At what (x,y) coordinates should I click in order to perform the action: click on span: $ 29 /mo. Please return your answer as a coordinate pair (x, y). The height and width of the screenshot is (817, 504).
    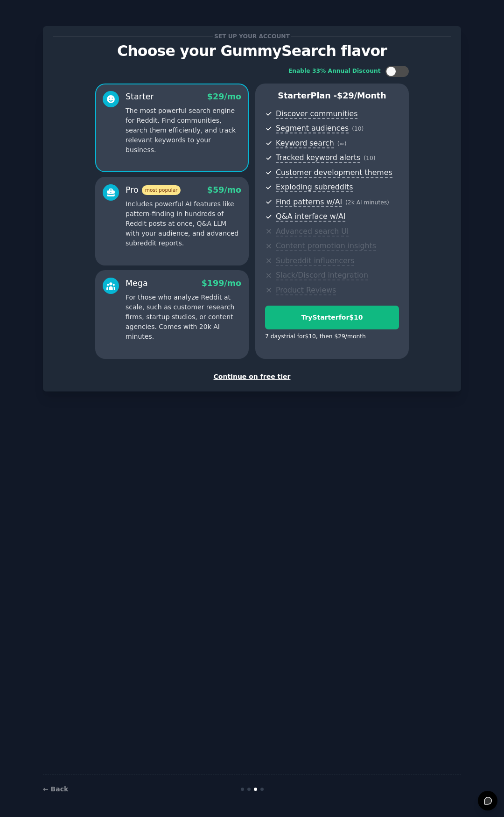
    Looking at the image, I should click on (224, 97).